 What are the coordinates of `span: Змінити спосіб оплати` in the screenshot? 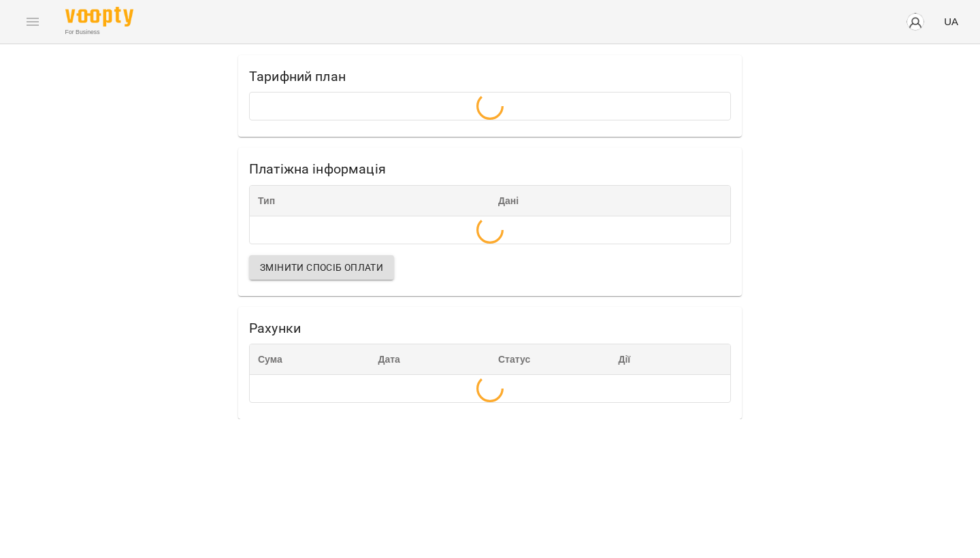 It's located at (321, 267).